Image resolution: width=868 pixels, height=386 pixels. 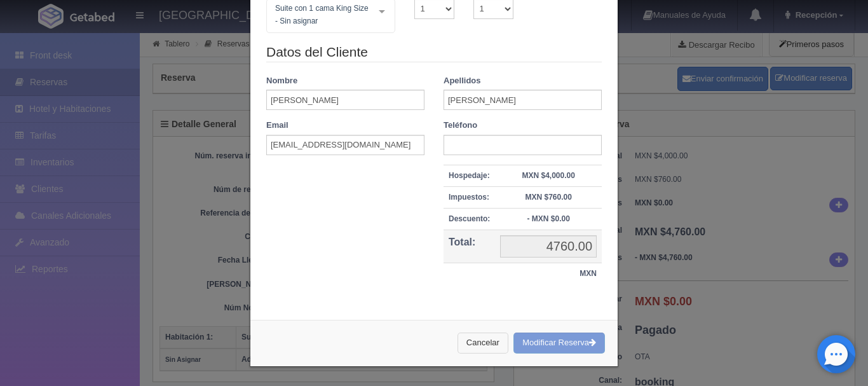 I want to click on button: Cancelar, so click(x=483, y=343).